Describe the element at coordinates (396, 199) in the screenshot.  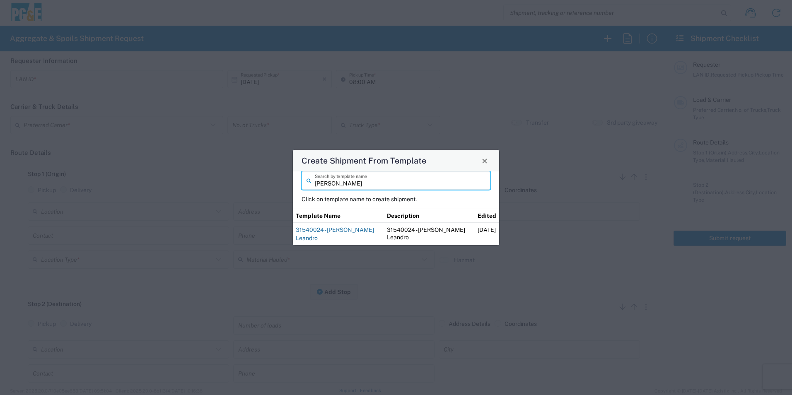
I see `p: Click on template name to create shipment.` at that location.